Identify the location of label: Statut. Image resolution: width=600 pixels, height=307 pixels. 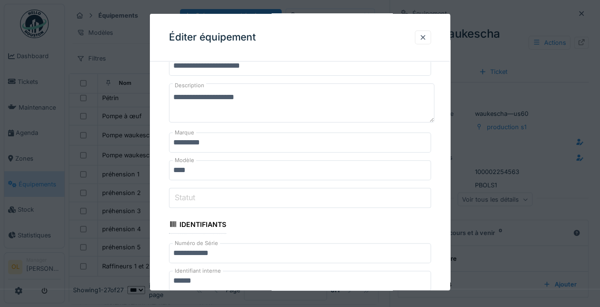
(185, 198).